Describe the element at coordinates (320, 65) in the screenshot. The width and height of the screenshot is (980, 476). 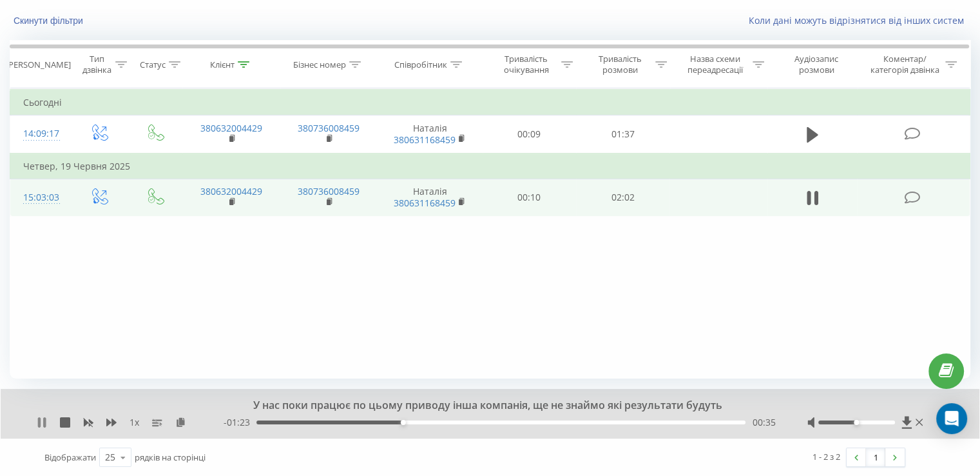
I see `div: Бізнес номер` at that location.